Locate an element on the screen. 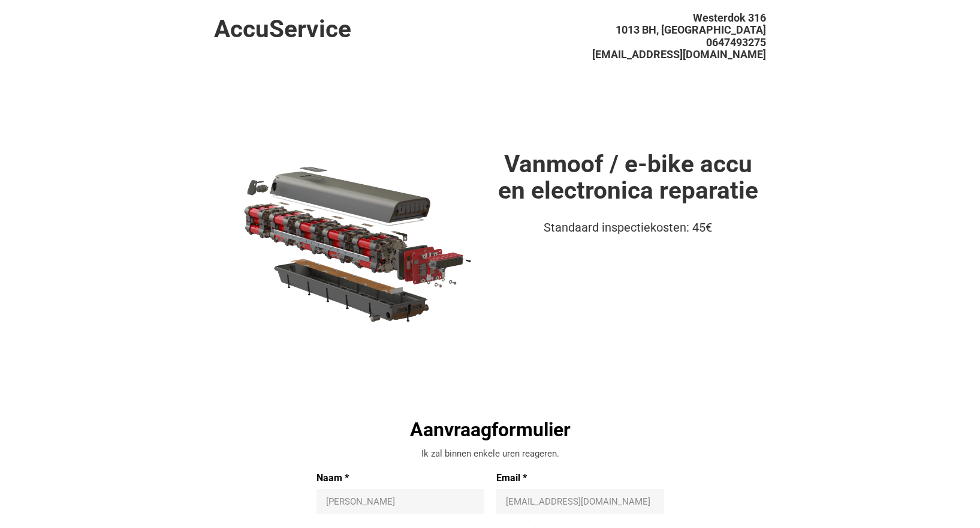 The width and height of the screenshot is (980, 528). div: Aanvraagformulier is located at coordinates (490, 429).